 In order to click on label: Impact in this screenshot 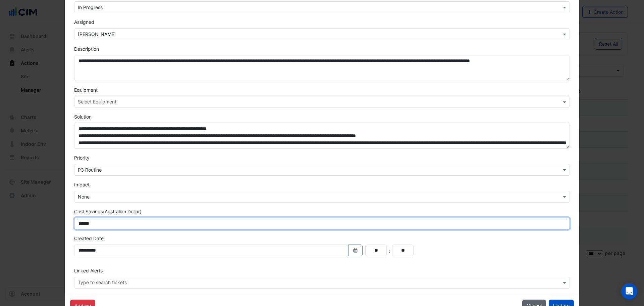, I will do `click(82, 184)`.